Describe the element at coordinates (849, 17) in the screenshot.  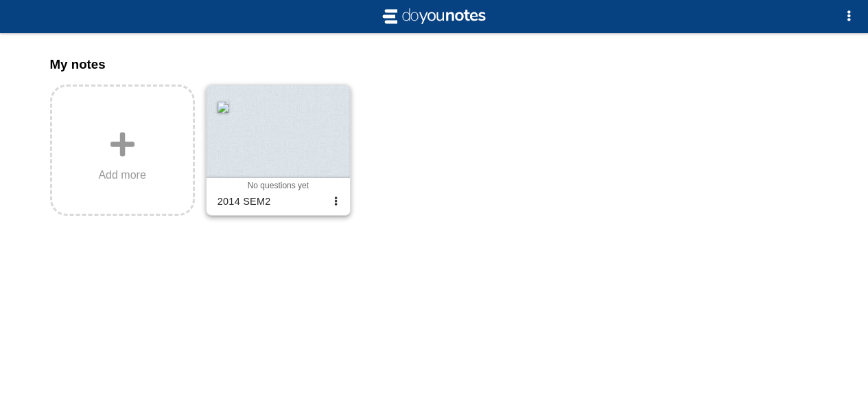
I see `button: Options` at that location.